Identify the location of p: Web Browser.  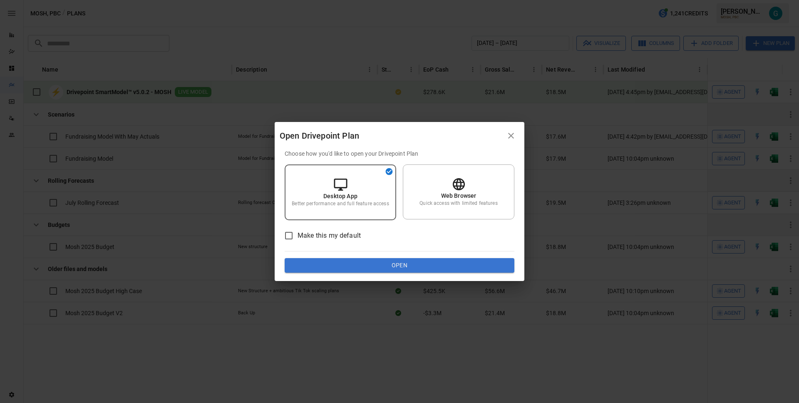
(458, 195).